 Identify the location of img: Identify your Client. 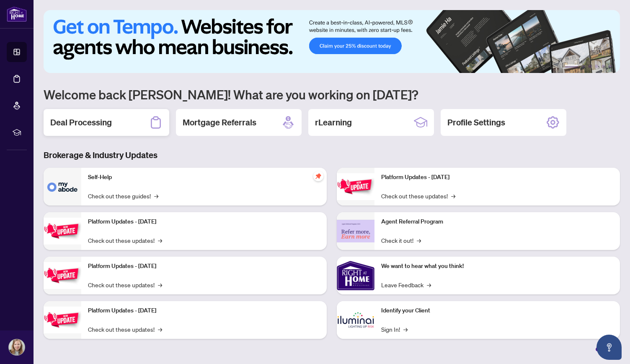
(356, 320).